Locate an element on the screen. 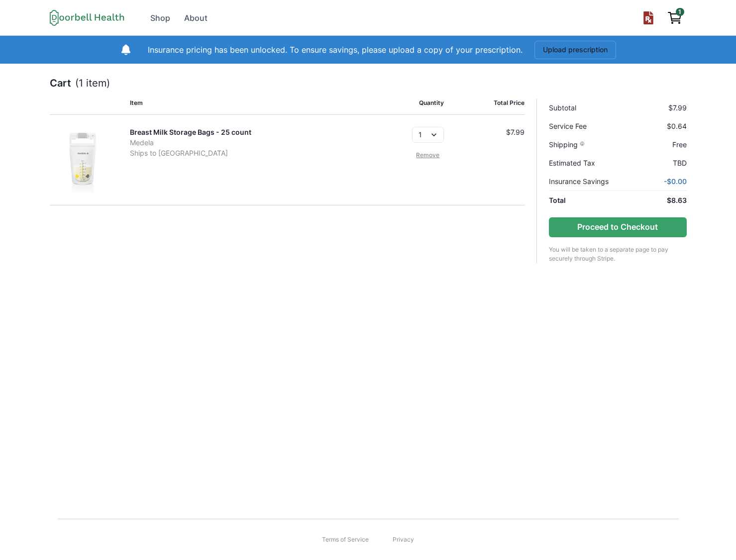  p: Total is located at coordinates (581, 200).